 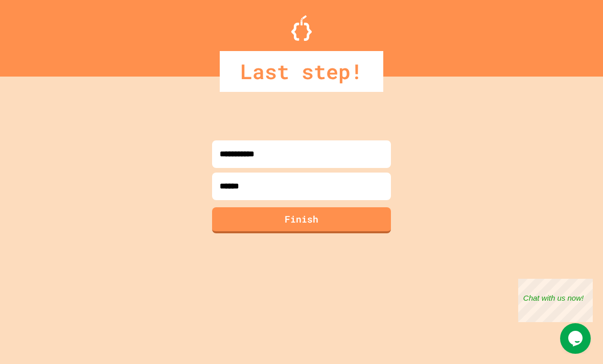 What do you see at coordinates (302, 220) in the screenshot?
I see `button: Finish` at bounding box center [302, 220].